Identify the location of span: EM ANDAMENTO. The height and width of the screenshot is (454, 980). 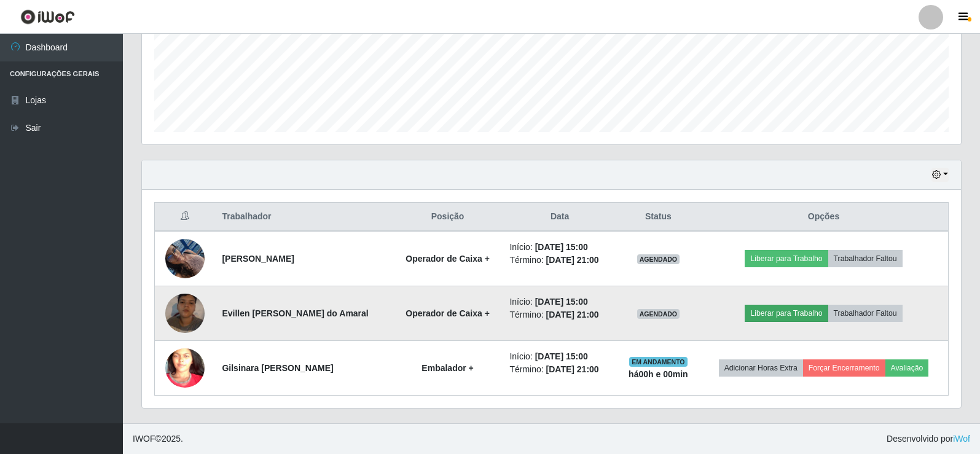
(658, 361).